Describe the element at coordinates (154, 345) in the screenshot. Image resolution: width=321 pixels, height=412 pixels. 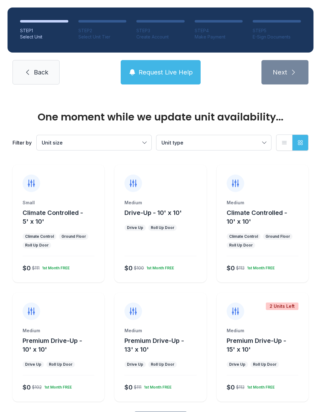
I see `span: Premium Drive-Up - 13' x 10'` at that location.